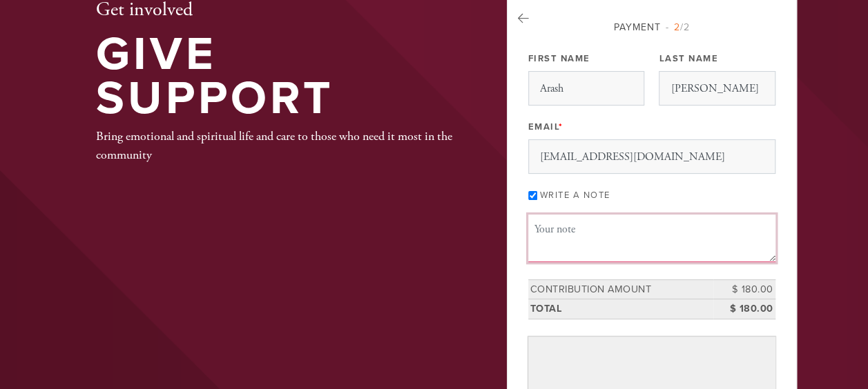 This screenshot has height=389, width=868. I want to click on label: Last Name, so click(688, 59).